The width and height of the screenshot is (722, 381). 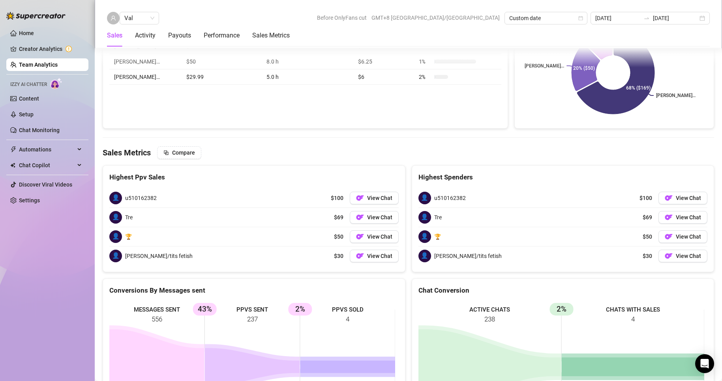 I want to click on span: $69, so click(x=648, y=218).